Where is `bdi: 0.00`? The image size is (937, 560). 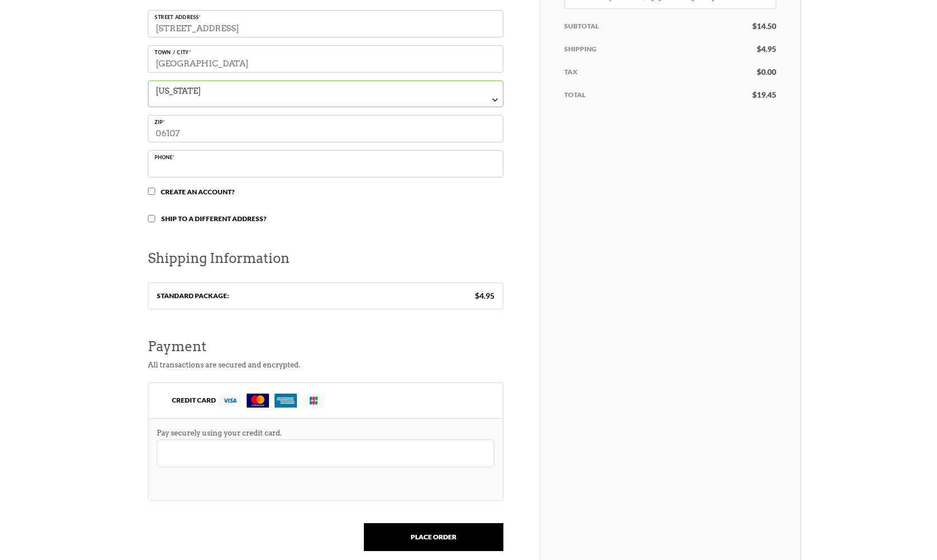
bdi: 0.00 is located at coordinates (766, 71).